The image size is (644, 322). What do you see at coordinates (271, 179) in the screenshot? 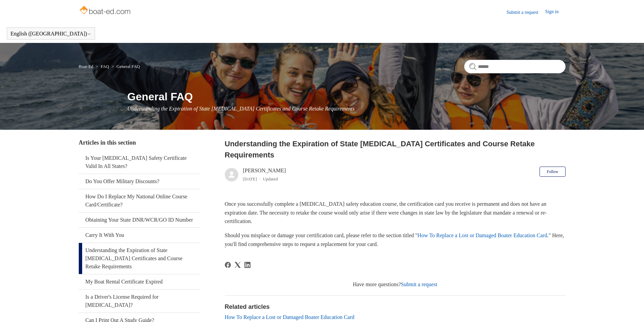
I see `li: Updated` at bounding box center [271, 179].